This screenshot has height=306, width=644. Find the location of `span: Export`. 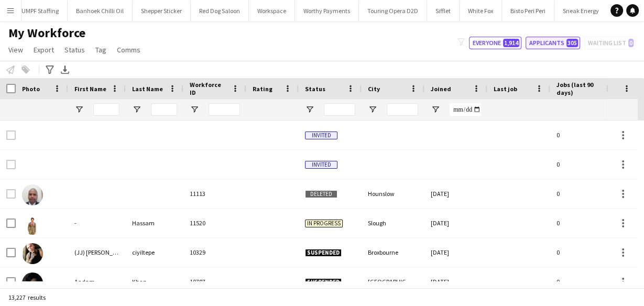

span: Export is located at coordinates (44, 50).